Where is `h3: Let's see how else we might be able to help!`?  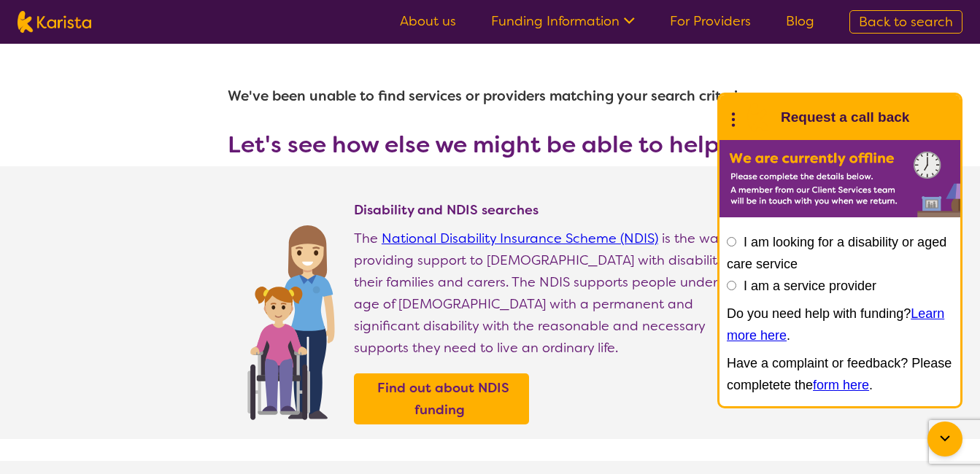 h3: Let's see how else we might be able to help! is located at coordinates (490, 144).